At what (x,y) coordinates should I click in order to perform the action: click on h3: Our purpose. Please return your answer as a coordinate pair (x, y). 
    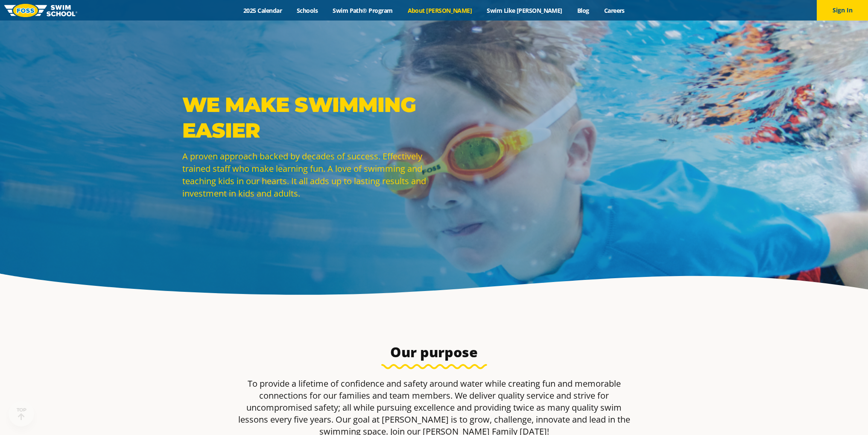
    Looking at the image, I should click on (434, 352).